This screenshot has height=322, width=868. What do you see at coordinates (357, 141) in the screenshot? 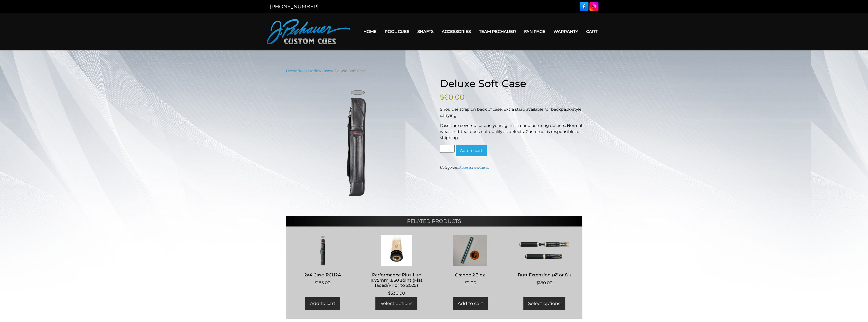
I see `img: deluxe_soft.png` at bounding box center [357, 141].